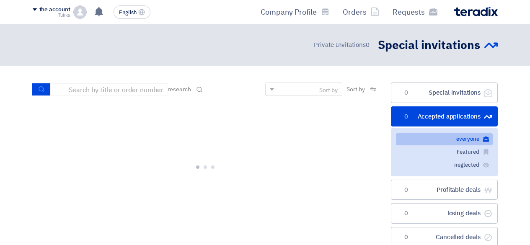  Describe the element at coordinates (415, 12) in the screenshot. I see `a: Requests` at that location.